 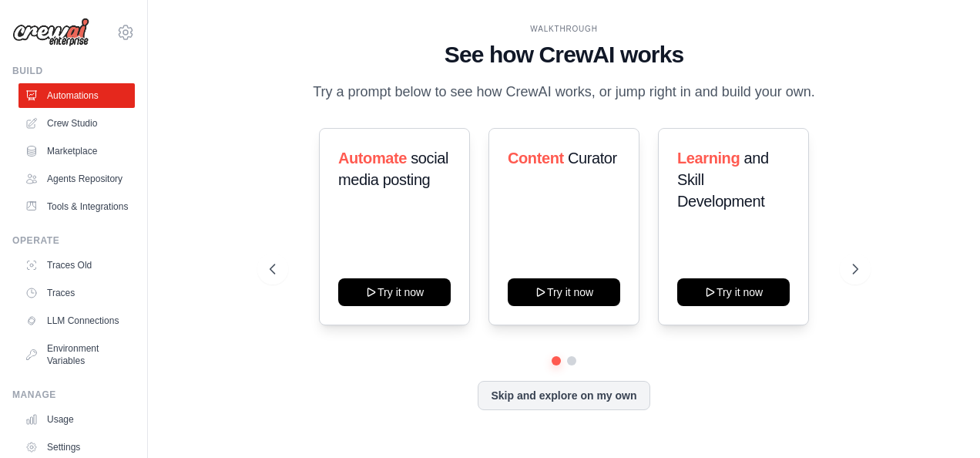 What do you see at coordinates (564, 396) in the screenshot?
I see `button: Skip and explore on my own` at bounding box center [564, 396].